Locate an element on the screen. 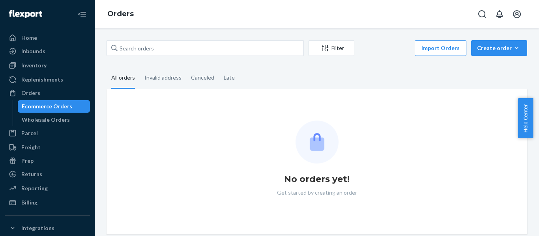 The width and height of the screenshot is (539, 236). a: Home is located at coordinates (47, 38).